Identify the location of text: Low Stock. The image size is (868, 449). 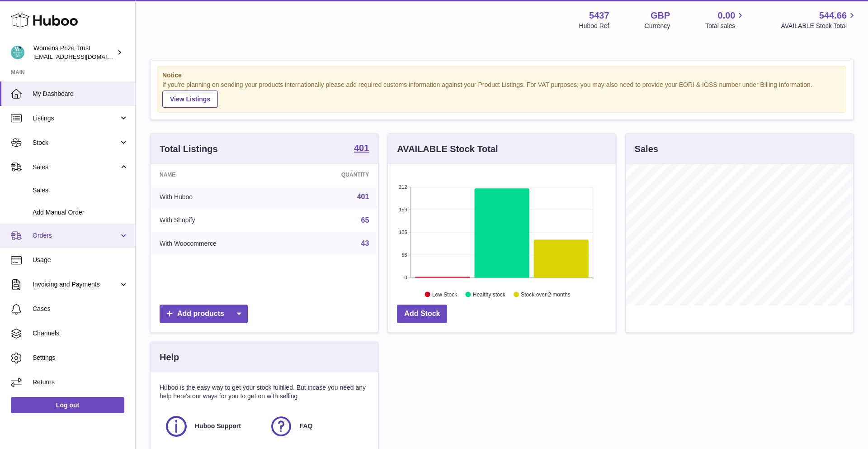
(445, 294).